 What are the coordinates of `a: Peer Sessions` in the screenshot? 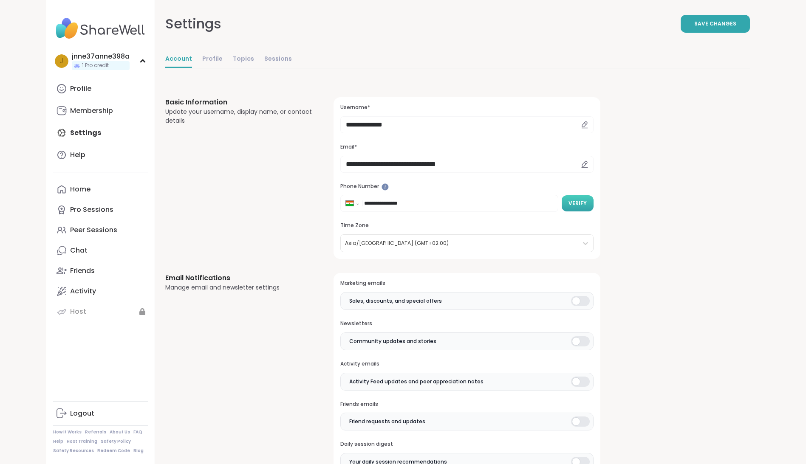 It's located at (100, 230).